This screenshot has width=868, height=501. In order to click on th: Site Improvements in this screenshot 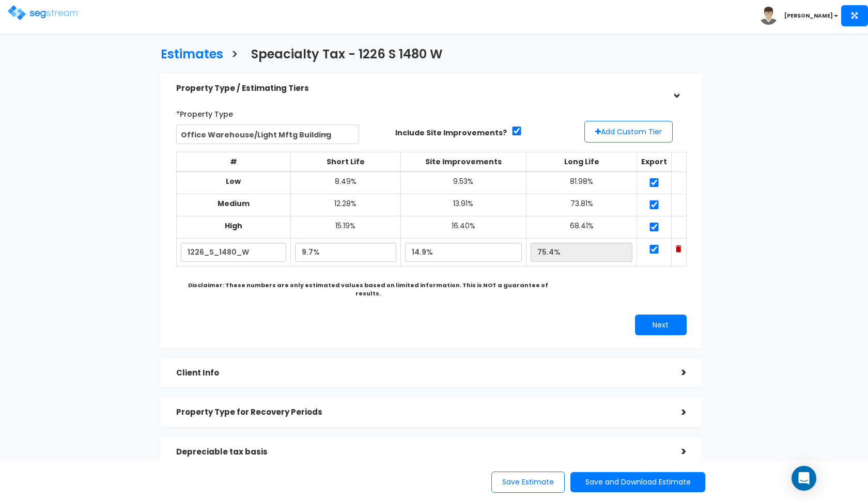, I will do `click(463, 162)`.